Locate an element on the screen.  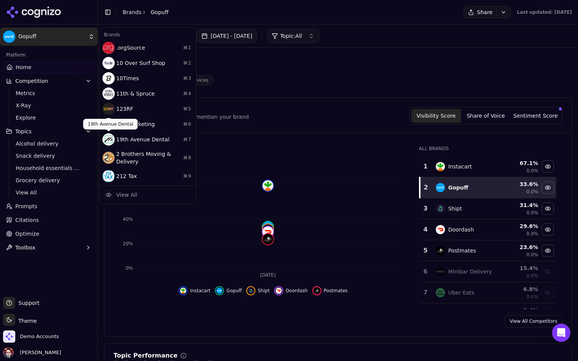
span: ⌘ 8 is located at coordinates (187, 158).